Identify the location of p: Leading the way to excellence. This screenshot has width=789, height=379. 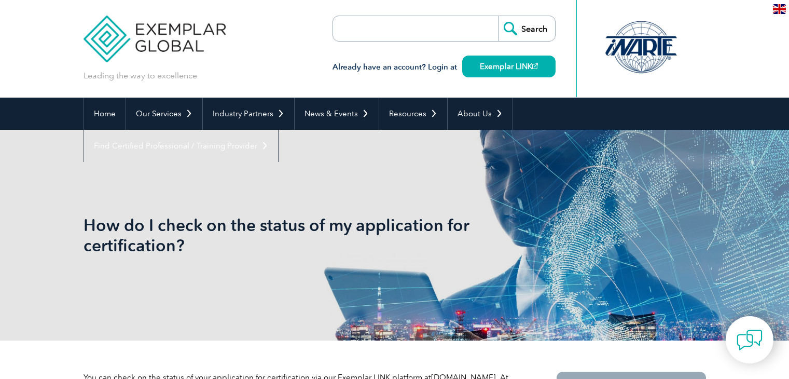
(140, 76).